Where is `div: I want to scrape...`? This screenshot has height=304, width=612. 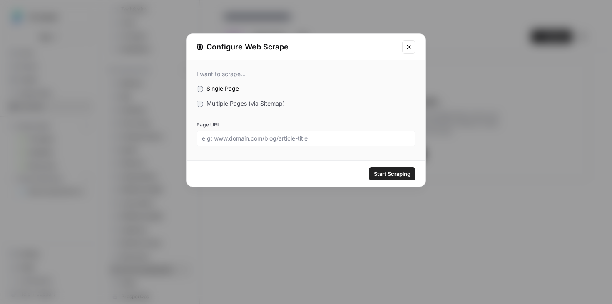 div: I want to scrape... is located at coordinates (306, 74).